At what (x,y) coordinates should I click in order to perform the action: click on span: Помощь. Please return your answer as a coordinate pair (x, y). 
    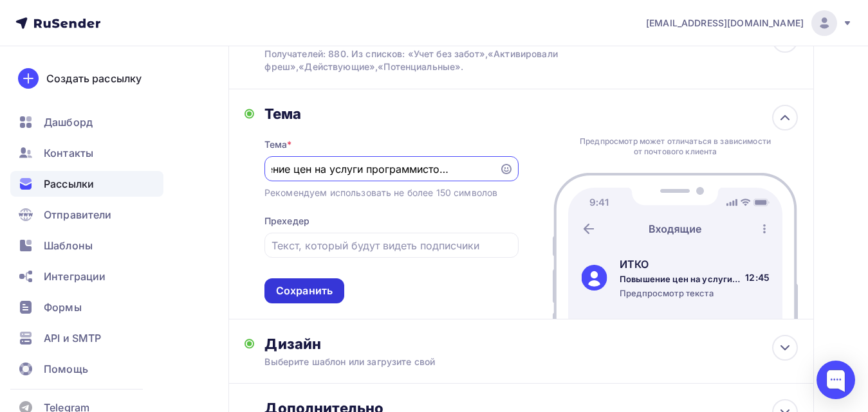
    Looking at the image, I should click on (66, 369).